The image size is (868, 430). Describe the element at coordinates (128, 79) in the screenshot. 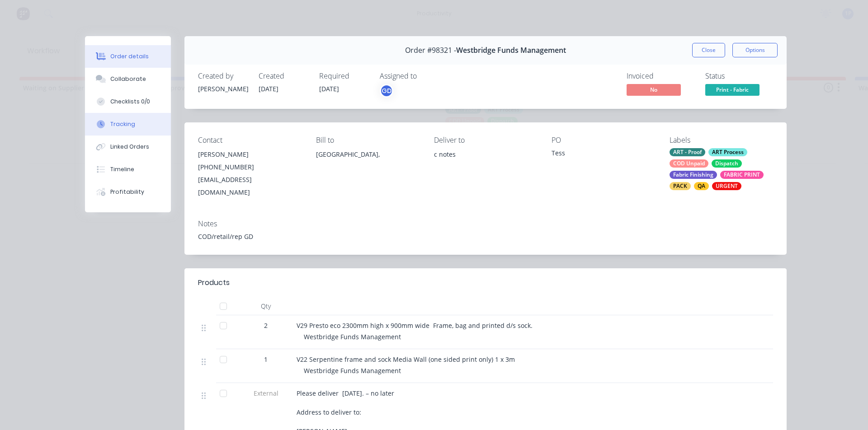

I see `div: Collaborate` at that location.